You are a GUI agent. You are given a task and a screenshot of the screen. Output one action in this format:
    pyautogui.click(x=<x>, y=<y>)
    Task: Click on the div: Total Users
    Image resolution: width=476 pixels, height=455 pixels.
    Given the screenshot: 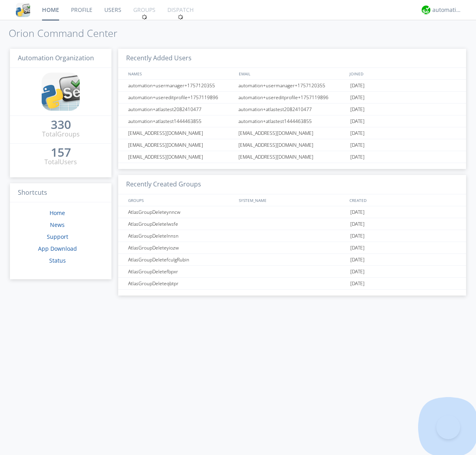 What is the action you would take?
    pyautogui.click(x=61, y=162)
    